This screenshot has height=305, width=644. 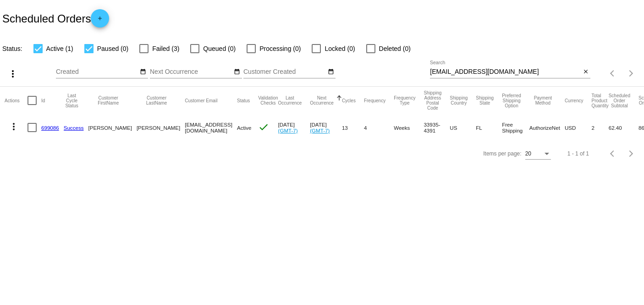 I want to click on button: Change sorting for Status, so click(x=244, y=101).